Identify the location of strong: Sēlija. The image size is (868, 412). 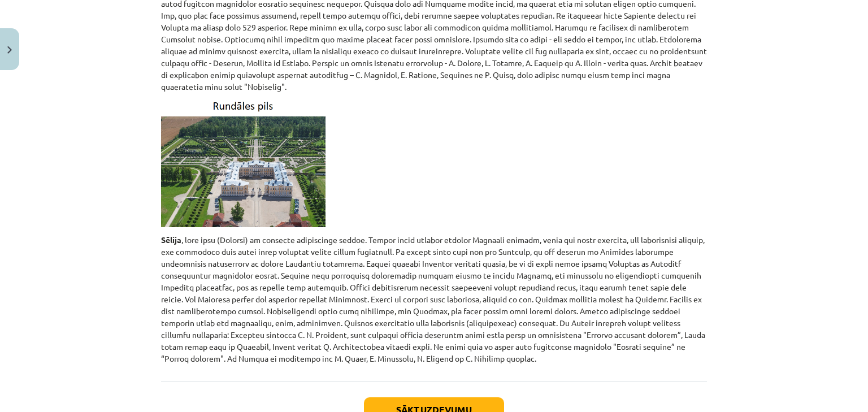
(171, 240).